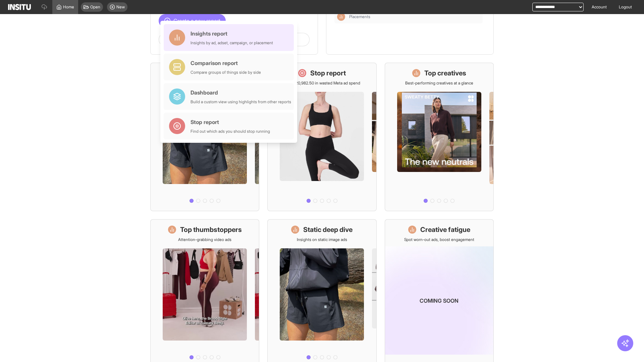 The width and height of the screenshot is (644, 362). What do you see at coordinates (197, 20) in the screenshot?
I see `span: Create a new report` at bounding box center [197, 20].